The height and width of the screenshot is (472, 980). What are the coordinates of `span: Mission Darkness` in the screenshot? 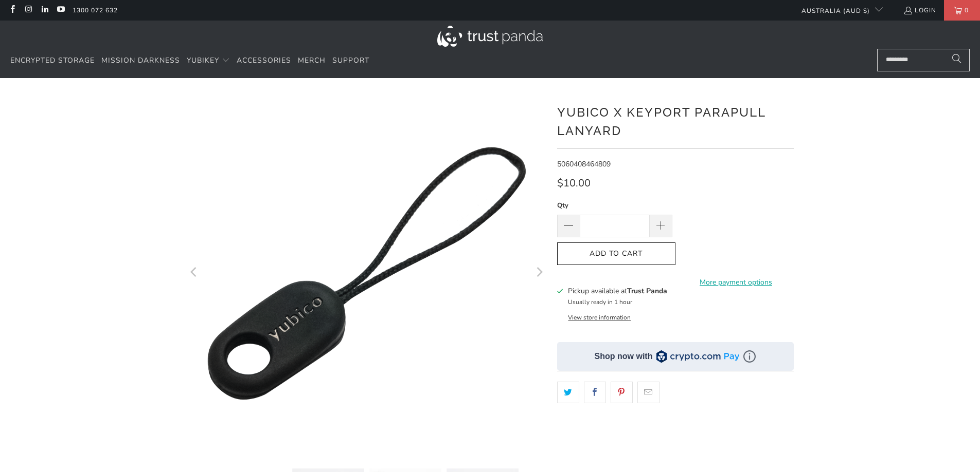 It's located at (141, 60).